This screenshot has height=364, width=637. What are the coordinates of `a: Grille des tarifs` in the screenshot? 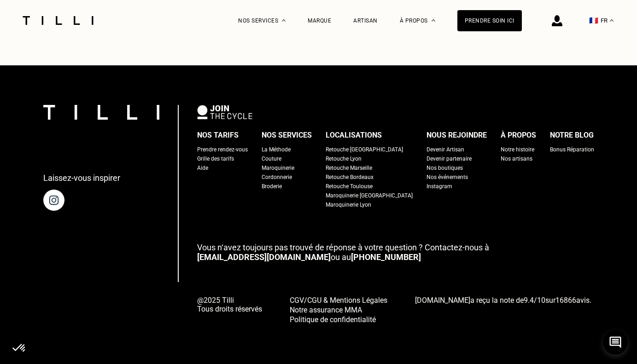 It's located at (215, 159).